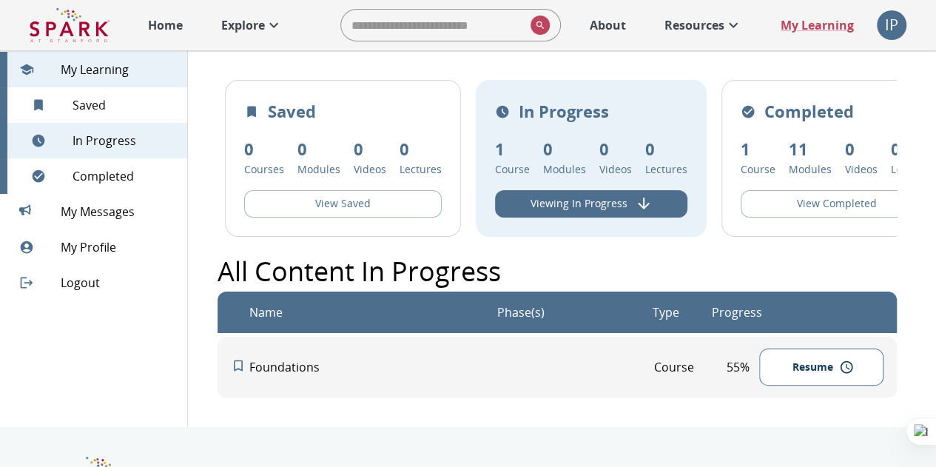 The height and width of the screenshot is (467, 936). I want to click on p: In Progress, so click(564, 111).